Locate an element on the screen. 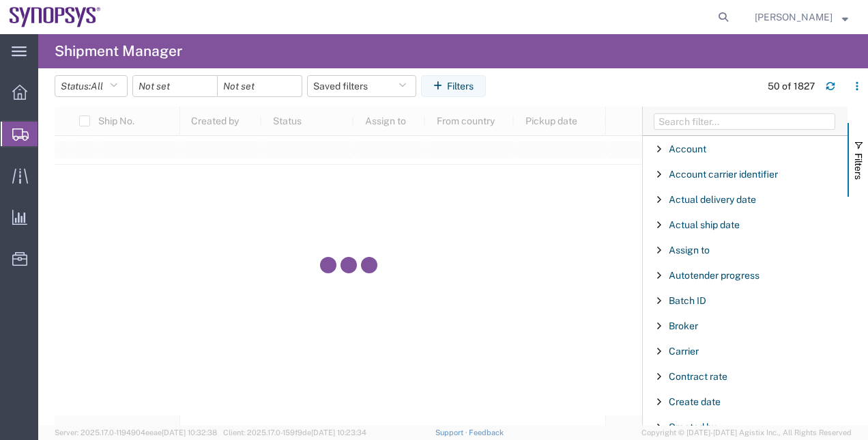 Image resolution: width=868 pixels, height=440 pixels. span: Client: 2025.17.0-159f9de is located at coordinates (295, 432).